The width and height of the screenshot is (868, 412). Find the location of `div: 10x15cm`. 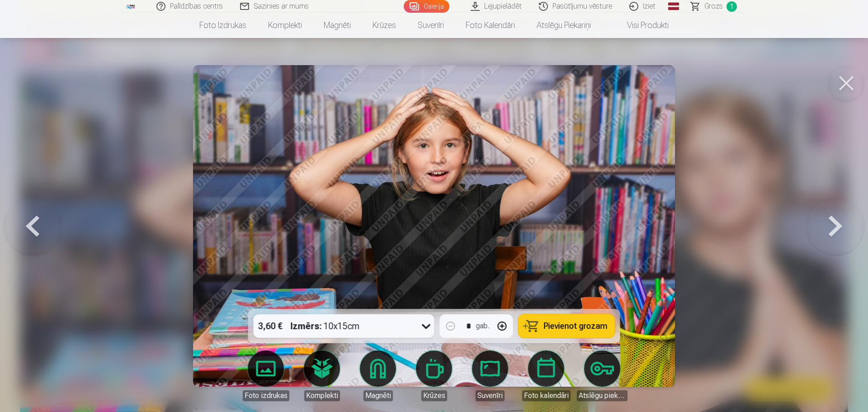

div: 10x15cm is located at coordinates (325, 326).